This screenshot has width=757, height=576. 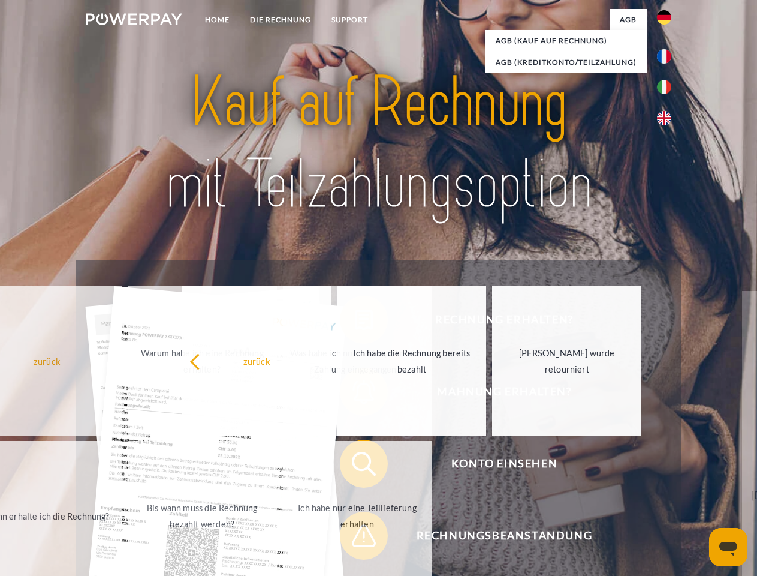 What do you see at coordinates (496, 464) in the screenshot?
I see `button: Konto einsehen` at bounding box center [496, 464].